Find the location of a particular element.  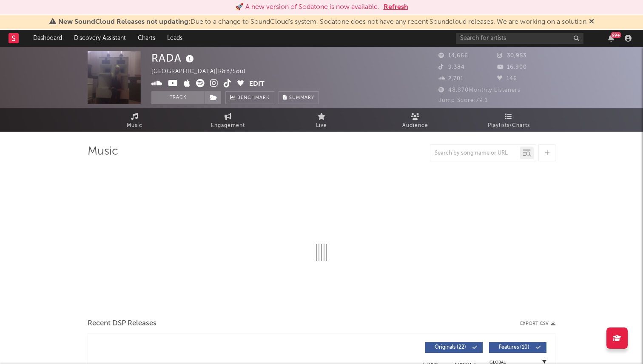

span: Live is located at coordinates (321, 126).